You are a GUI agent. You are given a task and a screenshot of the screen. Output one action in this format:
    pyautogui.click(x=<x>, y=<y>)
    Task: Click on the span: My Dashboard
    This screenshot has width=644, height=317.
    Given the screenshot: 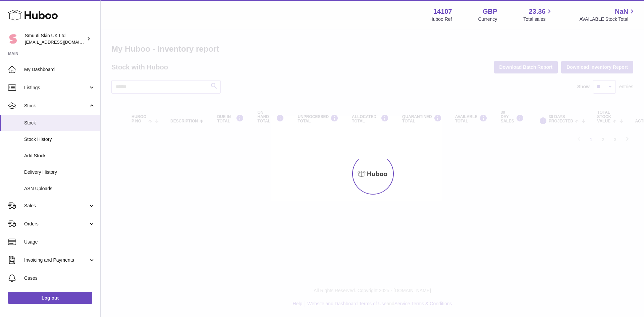 What is the action you would take?
    pyautogui.click(x=60, y=69)
    